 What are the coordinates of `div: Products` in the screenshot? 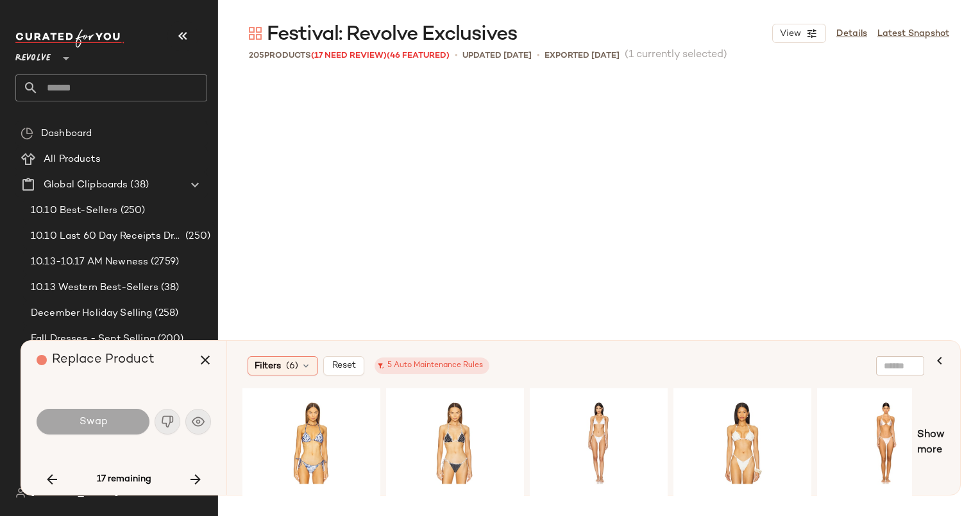 It's located at (349, 56).